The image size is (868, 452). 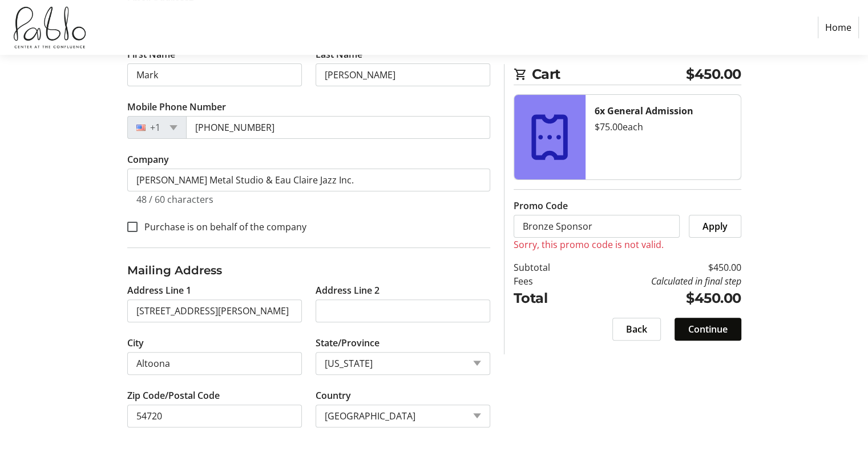 What do you see at coordinates (176, 107) in the screenshot?
I see `label: Mobile Phone Number` at bounding box center [176, 107].